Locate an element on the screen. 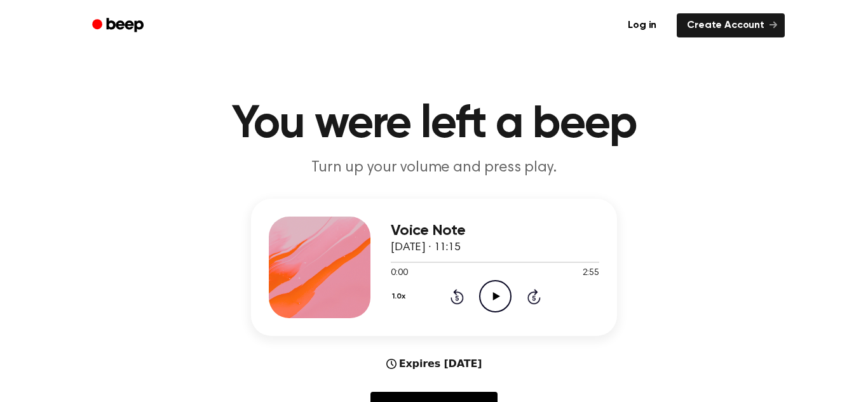 The height and width of the screenshot is (402, 868). a: Log in is located at coordinates (642, 25).